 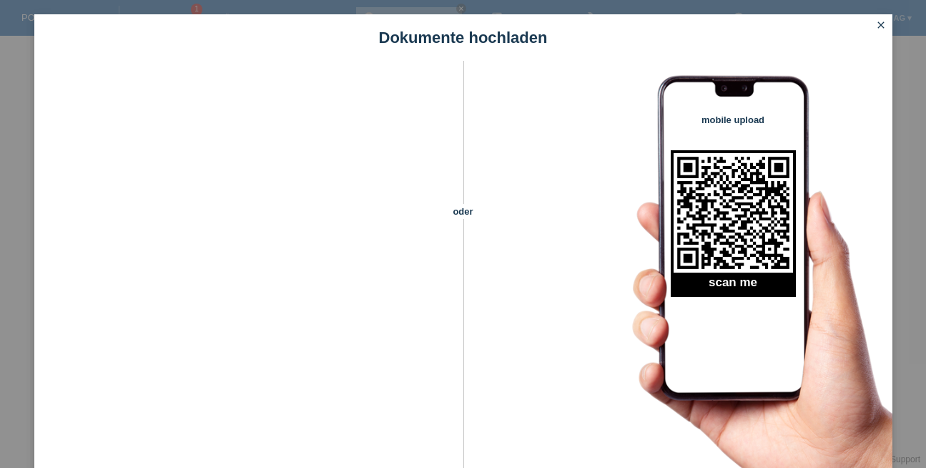 I want to click on h1: Dokumente hochladen, so click(x=464, y=37).